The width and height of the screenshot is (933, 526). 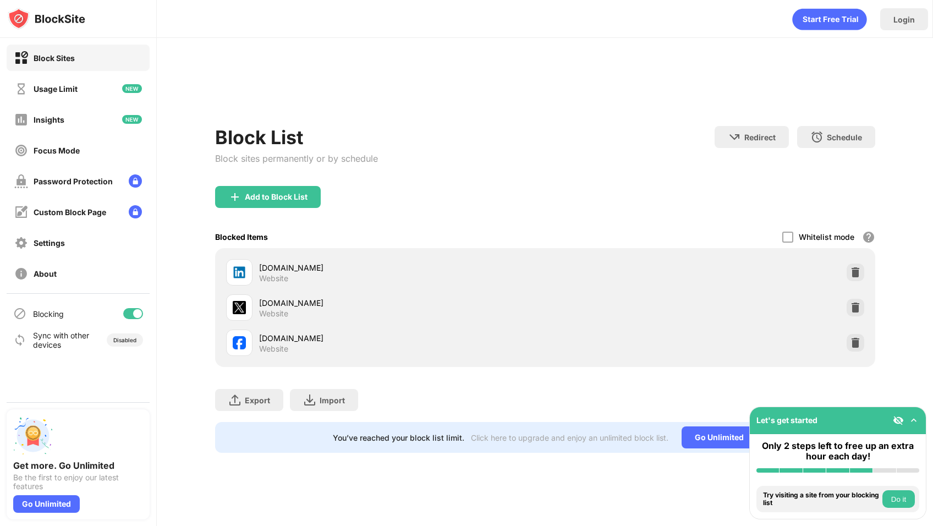 What do you see at coordinates (54, 58) in the screenshot?
I see `div: Block Sites` at bounding box center [54, 58].